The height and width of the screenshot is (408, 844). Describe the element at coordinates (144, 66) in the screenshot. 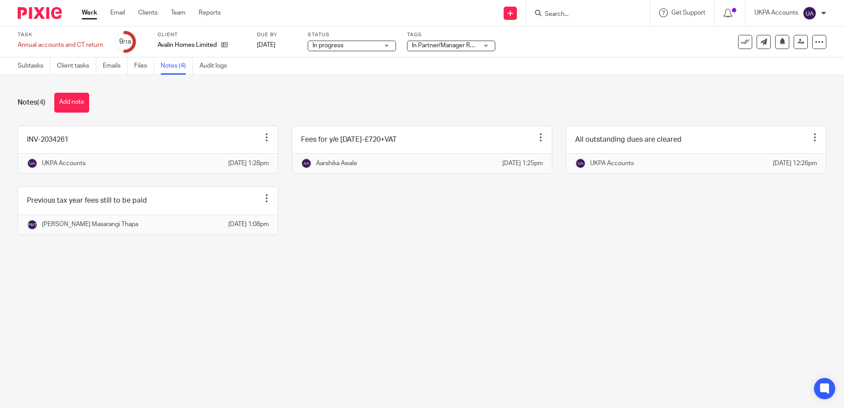

I see `a: Files` at that location.